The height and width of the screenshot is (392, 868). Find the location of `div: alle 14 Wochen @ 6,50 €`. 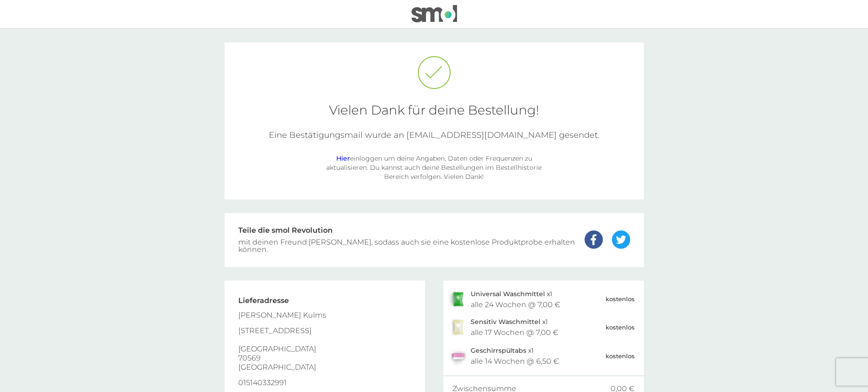

div: alle 14 Wochen @ 6,50 € is located at coordinates (515, 361).